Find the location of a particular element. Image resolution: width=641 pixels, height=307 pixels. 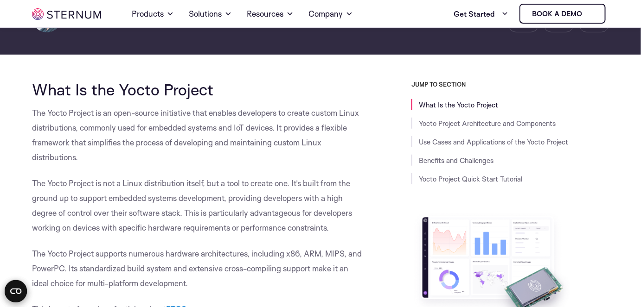

p: The Yocto Project supports numerous hardware architectures, including x86, ARM, MIPS, and PowerPC... is located at coordinates (197, 269).